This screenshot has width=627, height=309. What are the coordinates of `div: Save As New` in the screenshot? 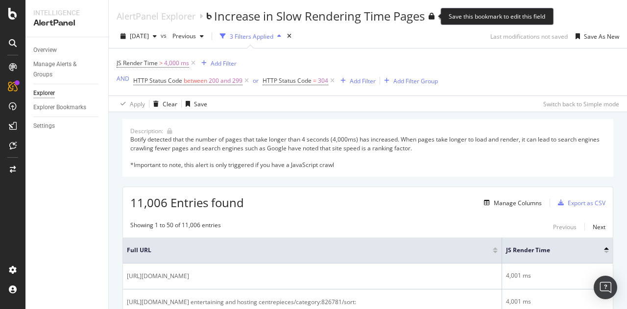 It's located at (602, 36).